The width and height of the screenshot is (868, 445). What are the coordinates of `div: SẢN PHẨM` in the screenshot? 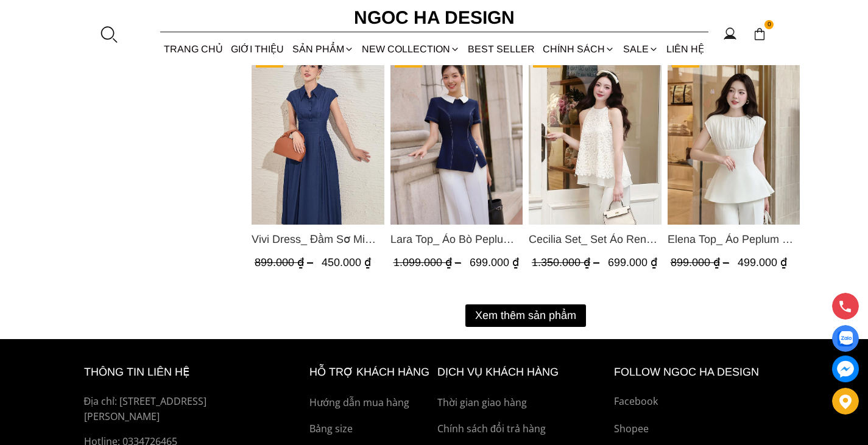 It's located at (323, 49).